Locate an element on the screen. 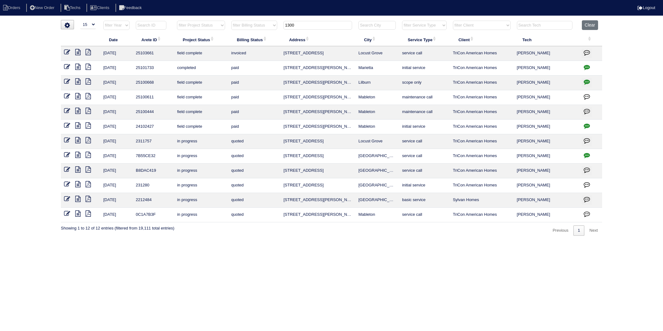 The height and width of the screenshot is (331, 663). td: 2212484 is located at coordinates (153, 200).